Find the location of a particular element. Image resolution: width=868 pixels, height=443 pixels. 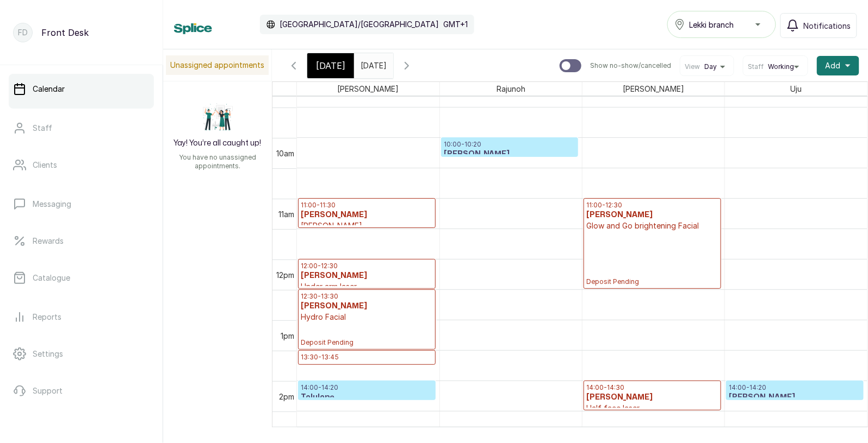

p: Settings is located at coordinates (47, 354).